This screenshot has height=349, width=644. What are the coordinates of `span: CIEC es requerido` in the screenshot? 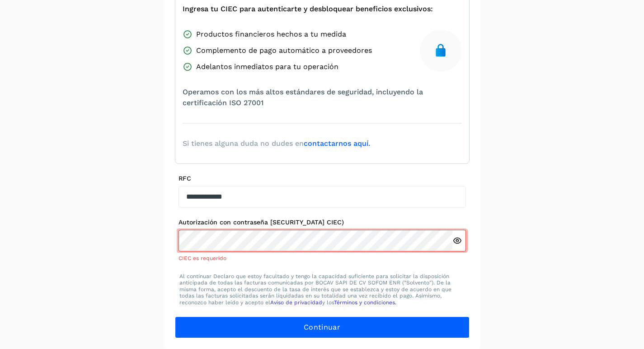 It's located at (202, 258).